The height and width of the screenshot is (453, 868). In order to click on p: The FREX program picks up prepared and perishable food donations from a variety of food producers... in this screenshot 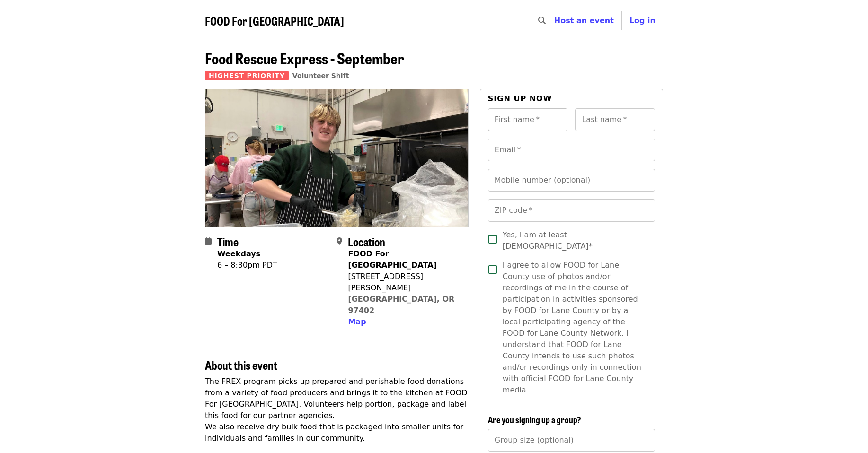, I will do `click(336, 410)`.